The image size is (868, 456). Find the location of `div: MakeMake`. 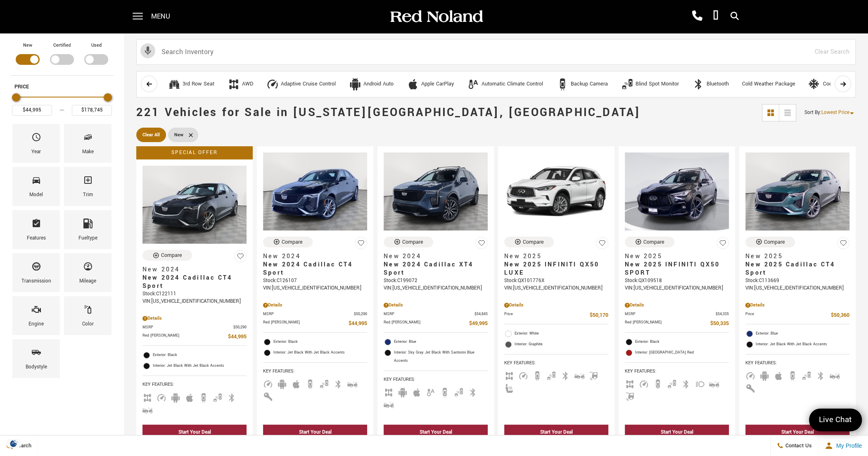

div: MakeMake is located at coordinates (87, 143).